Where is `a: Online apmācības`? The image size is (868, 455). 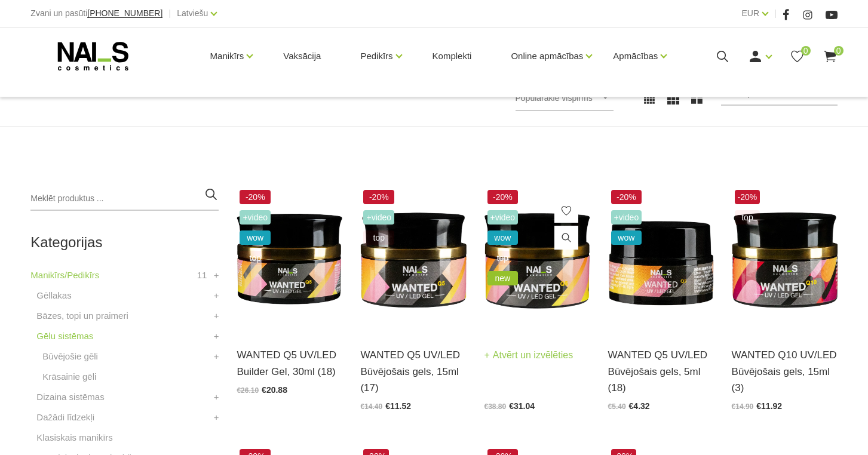
a: Online apmācības is located at coordinates (547, 56).